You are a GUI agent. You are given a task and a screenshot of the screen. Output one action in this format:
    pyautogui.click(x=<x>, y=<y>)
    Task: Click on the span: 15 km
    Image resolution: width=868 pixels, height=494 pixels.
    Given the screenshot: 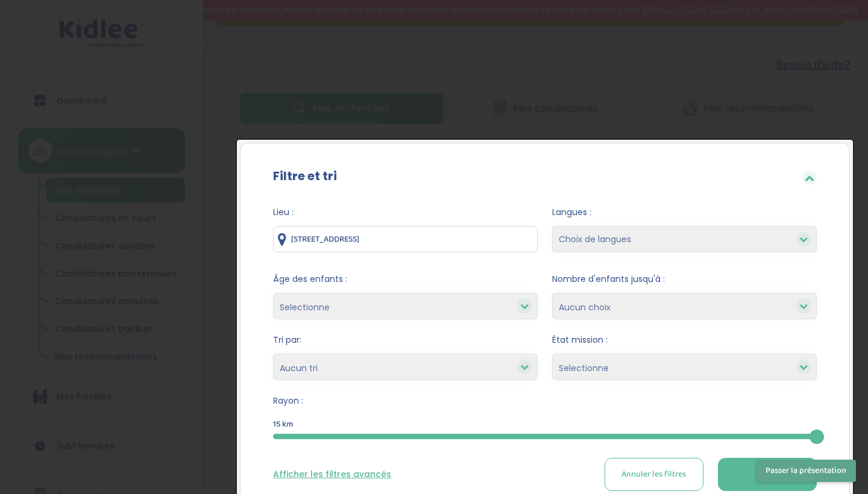 What is the action you would take?
    pyautogui.click(x=283, y=424)
    